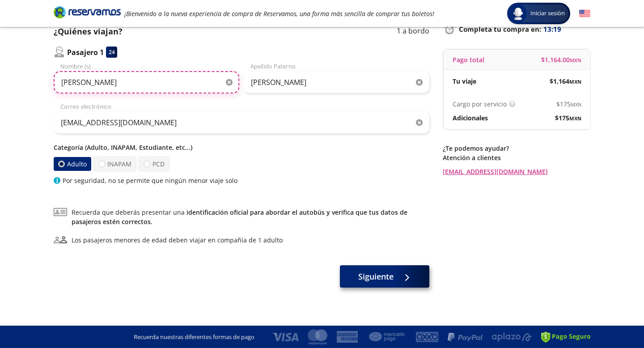 This screenshot has height=348, width=644. I want to click on span: $ 1,164.00, so click(562, 59).